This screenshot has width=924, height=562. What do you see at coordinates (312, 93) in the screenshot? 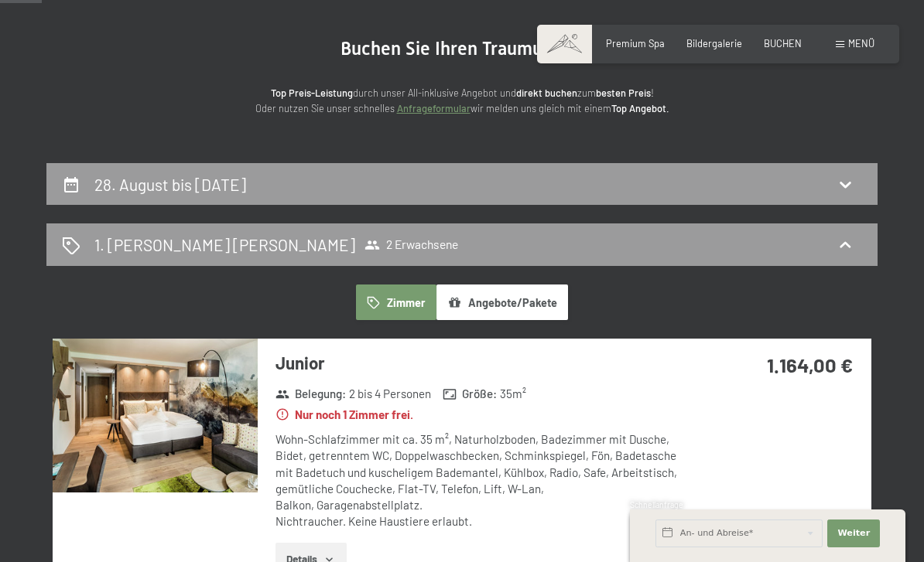
I see `strong: Top Preis-Leistung` at bounding box center [312, 93].